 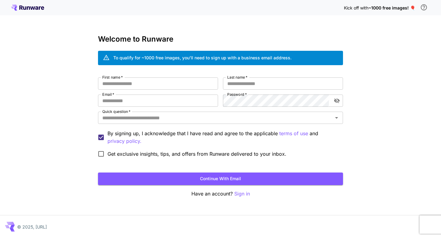 What do you see at coordinates (294, 134) in the screenshot?
I see `button: By signing up, I acknowledge that I have read and agree to the applicable and privacy policy.` at bounding box center [294, 134].